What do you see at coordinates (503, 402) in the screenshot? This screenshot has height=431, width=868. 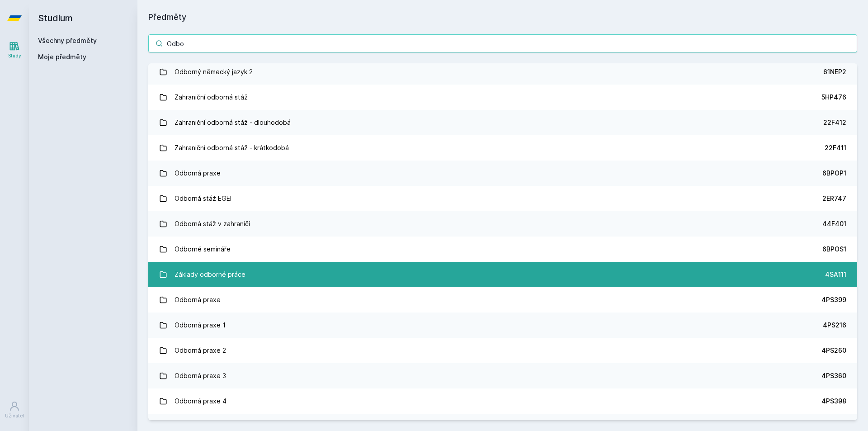 I see `a: Odborná praxe 4 4PS398` at bounding box center [503, 402].